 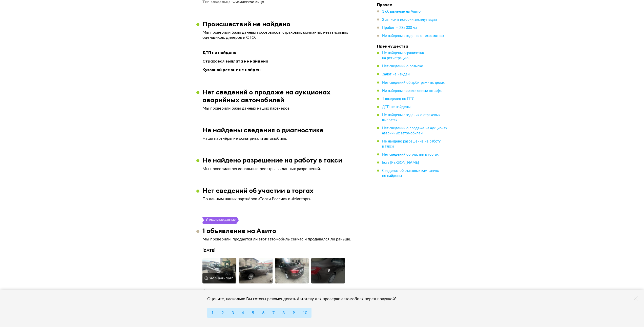 I want to click on button: 2, so click(x=222, y=313).